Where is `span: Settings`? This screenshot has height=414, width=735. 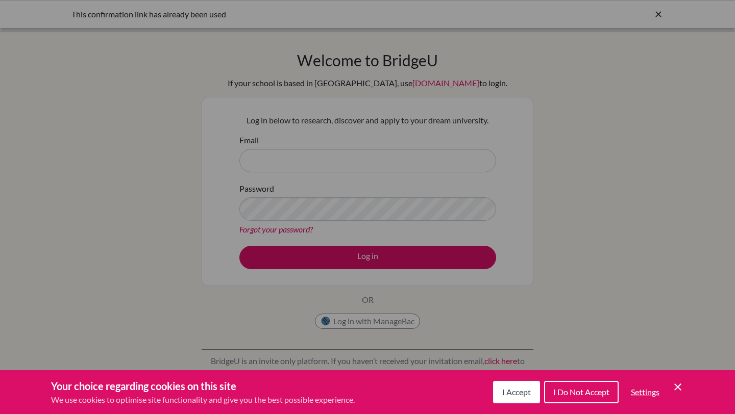 span: Settings is located at coordinates (645, 392).